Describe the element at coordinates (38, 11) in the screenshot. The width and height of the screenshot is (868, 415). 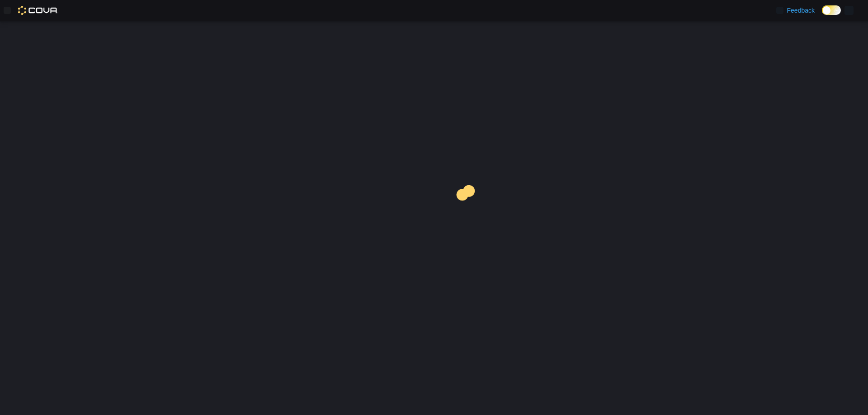
I see `img: Cova` at that location.